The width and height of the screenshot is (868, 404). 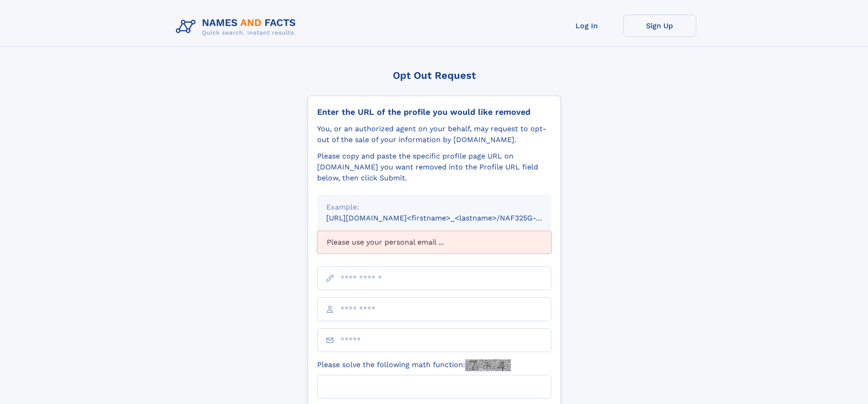 What do you see at coordinates (434, 134) in the screenshot?
I see `div: You, or an authorized agent on your behalf, may request to opt-out of the sale of your informatio...` at bounding box center [434, 134].